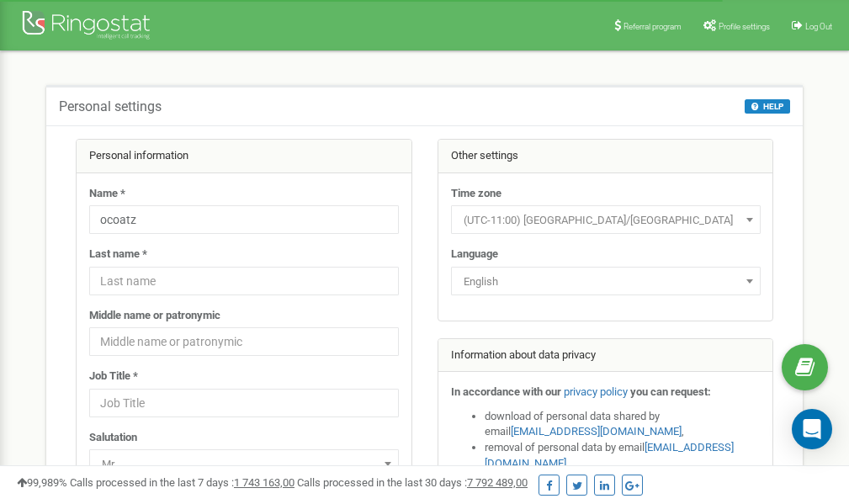 Image resolution: width=849 pixels, height=504 pixels. What do you see at coordinates (244, 156) in the screenshot?
I see `div: Personal information` at bounding box center [244, 156].